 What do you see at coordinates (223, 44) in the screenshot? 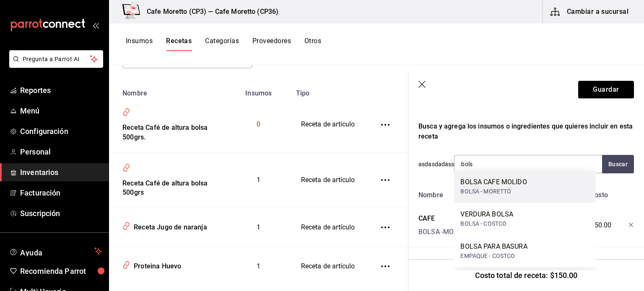
I see `div: navigation tabs` at bounding box center [223, 44].